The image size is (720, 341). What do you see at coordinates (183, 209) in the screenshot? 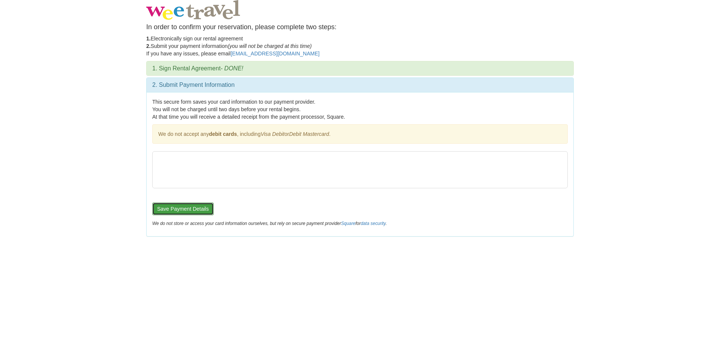
I see `button: Save Payment Details` at bounding box center [183, 209].